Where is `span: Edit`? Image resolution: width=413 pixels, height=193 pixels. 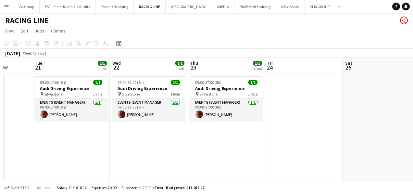 span: Edit is located at coordinates (24, 31).